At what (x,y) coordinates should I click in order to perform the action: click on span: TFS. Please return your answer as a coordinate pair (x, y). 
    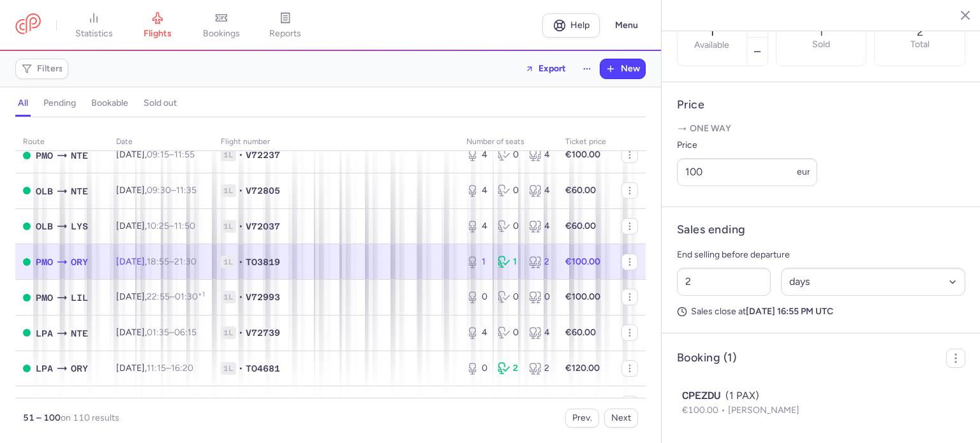
    Looking at the image, I should click on (44, 404).